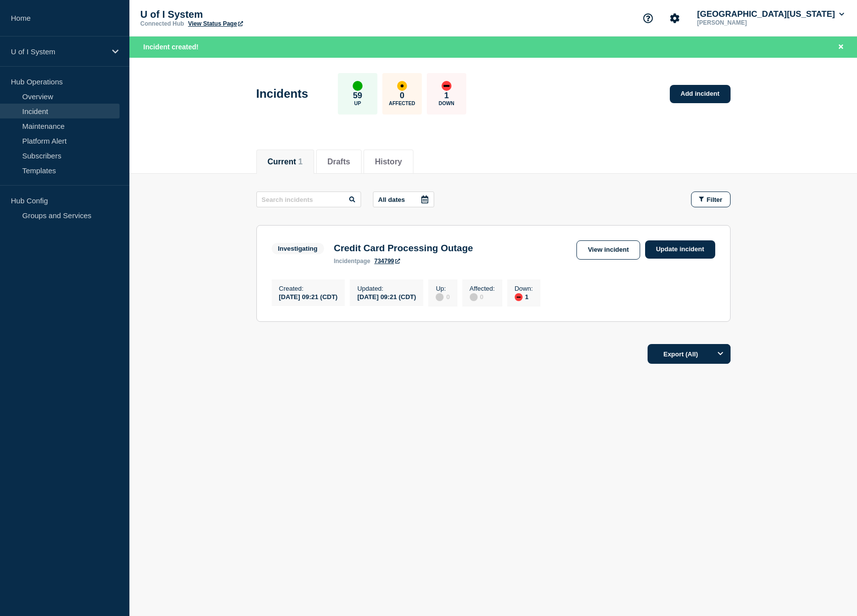  What do you see at coordinates (442, 288) in the screenshot?
I see `p: Up :` at bounding box center [442, 288].